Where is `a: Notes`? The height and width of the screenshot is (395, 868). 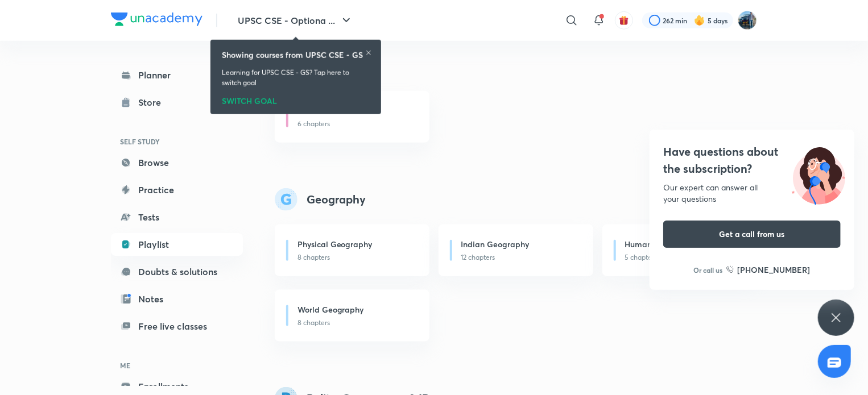
a: Notes is located at coordinates (177, 299).